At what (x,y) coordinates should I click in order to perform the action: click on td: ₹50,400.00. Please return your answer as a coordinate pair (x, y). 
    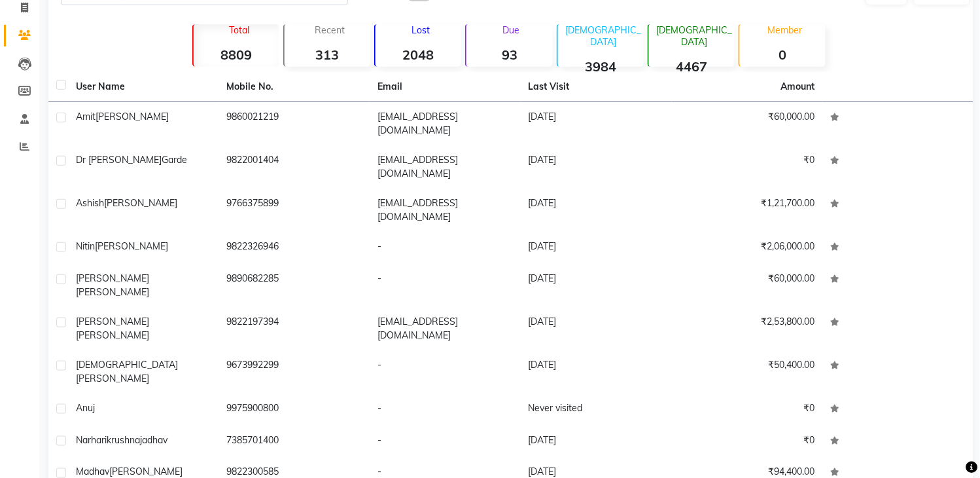
    Looking at the image, I should click on (748, 372).